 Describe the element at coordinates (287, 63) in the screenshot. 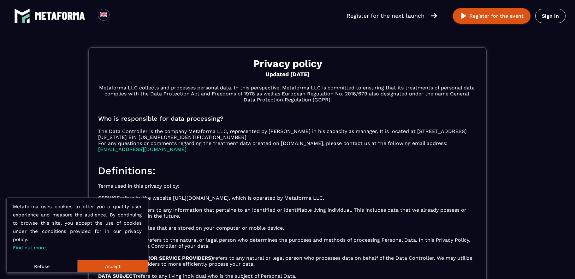

I see `h1: Privacy policy` at that location.